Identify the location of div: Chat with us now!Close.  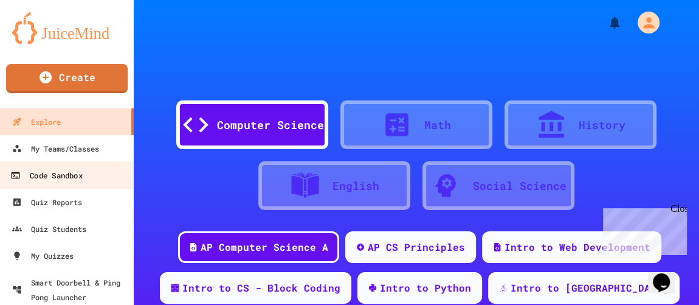
(44, 41).